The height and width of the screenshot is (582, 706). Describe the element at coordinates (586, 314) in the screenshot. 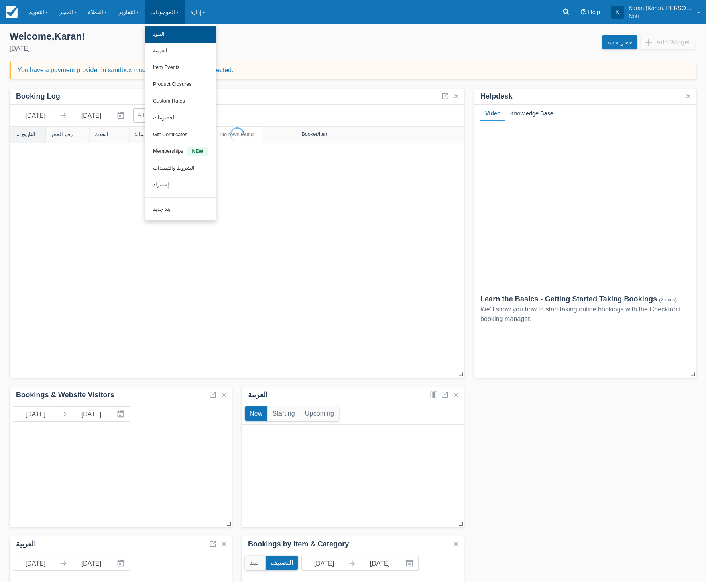

I see `div: We'll show you how to start taking online bookings with the Checkfront booking manager.` at that location.